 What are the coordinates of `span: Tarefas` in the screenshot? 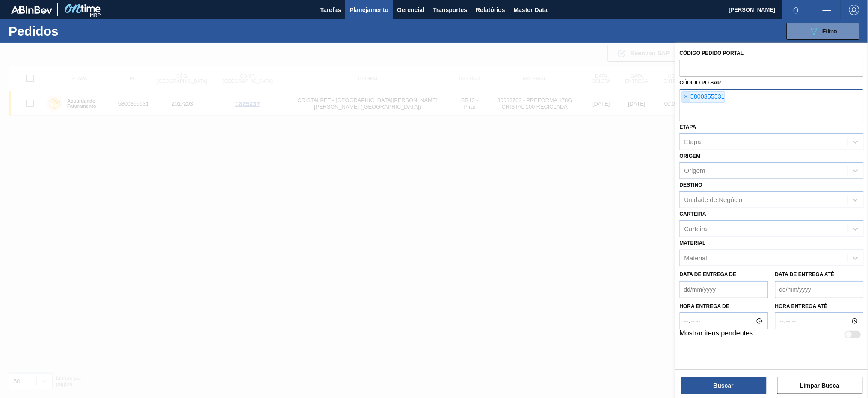 It's located at (331, 10).